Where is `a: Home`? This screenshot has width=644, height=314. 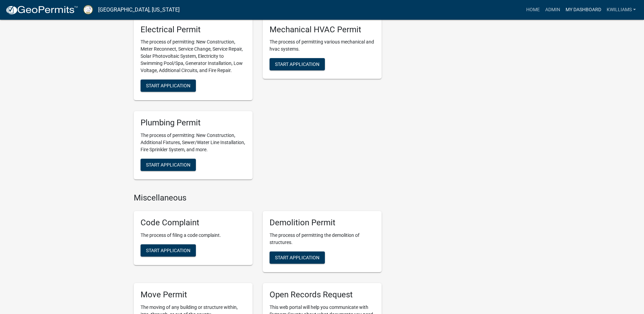 a: Home is located at coordinates (533, 10).